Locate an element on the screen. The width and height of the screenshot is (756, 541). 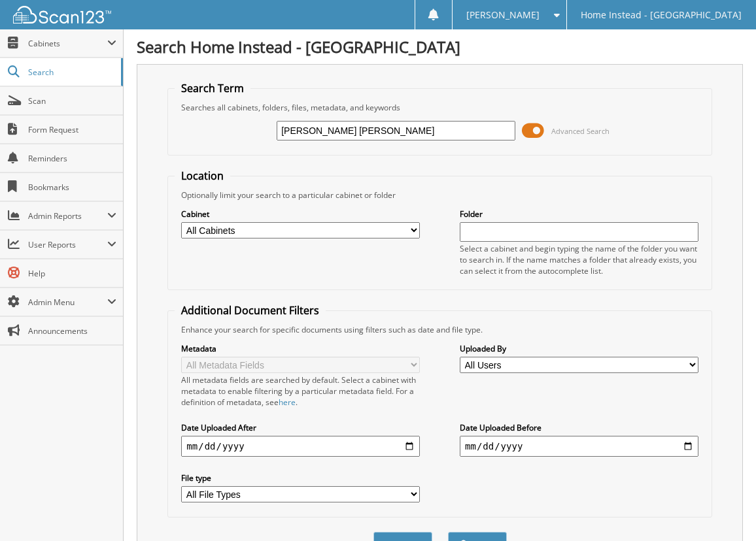
img: scan123-logo-white.svg is located at coordinates (62, 14).